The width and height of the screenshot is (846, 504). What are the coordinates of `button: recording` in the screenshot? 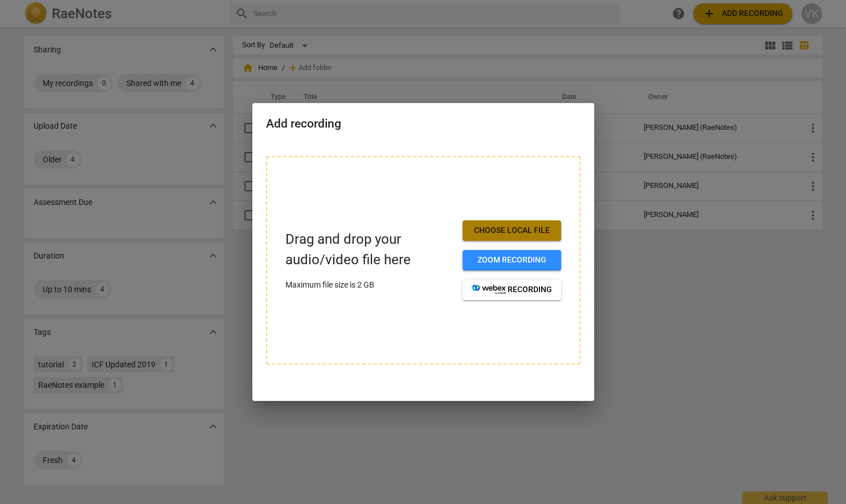 It's located at (511, 290).